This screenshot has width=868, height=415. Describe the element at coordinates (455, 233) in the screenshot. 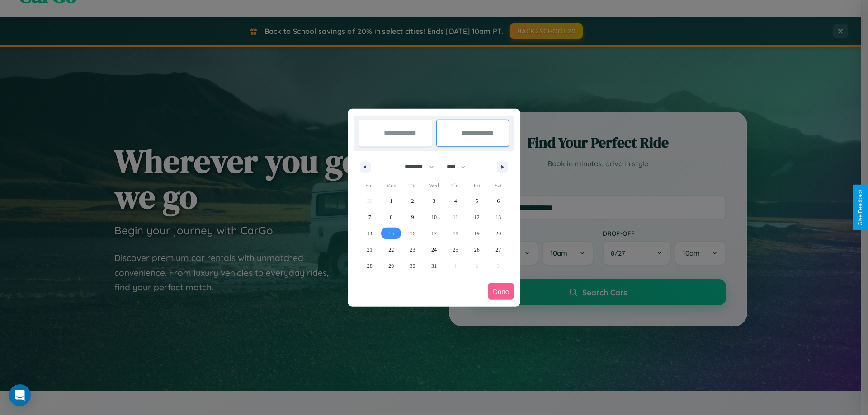

I see `button: 18` at that location.